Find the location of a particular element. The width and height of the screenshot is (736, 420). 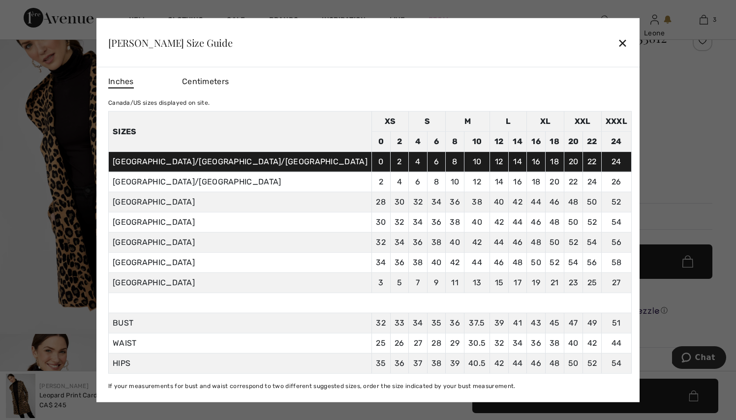

td: 38 is located at coordinates (455, 222).